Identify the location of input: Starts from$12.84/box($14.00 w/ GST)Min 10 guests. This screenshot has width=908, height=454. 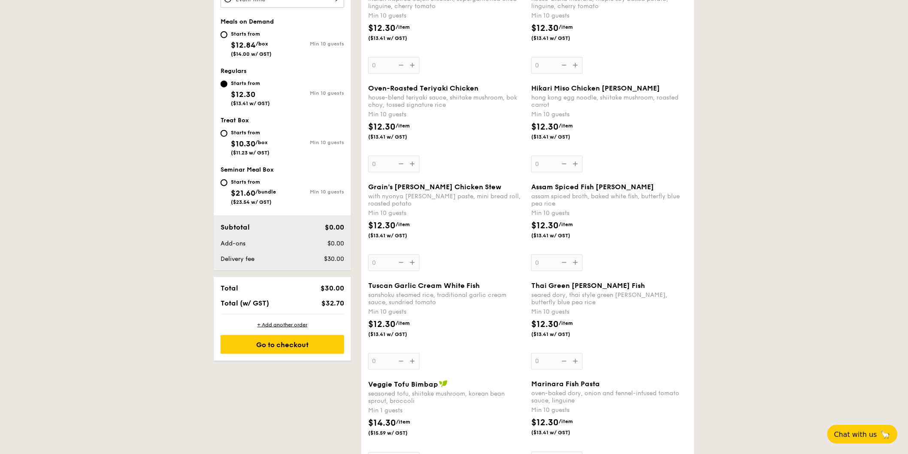
(224, 35).